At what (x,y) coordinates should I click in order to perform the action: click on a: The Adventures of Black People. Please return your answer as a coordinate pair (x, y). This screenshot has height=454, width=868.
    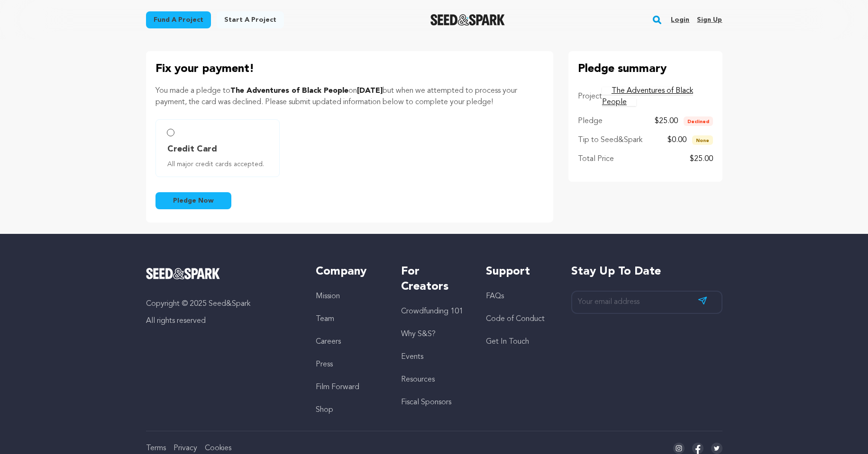
    Looking at the image, I should click on (647, 97).